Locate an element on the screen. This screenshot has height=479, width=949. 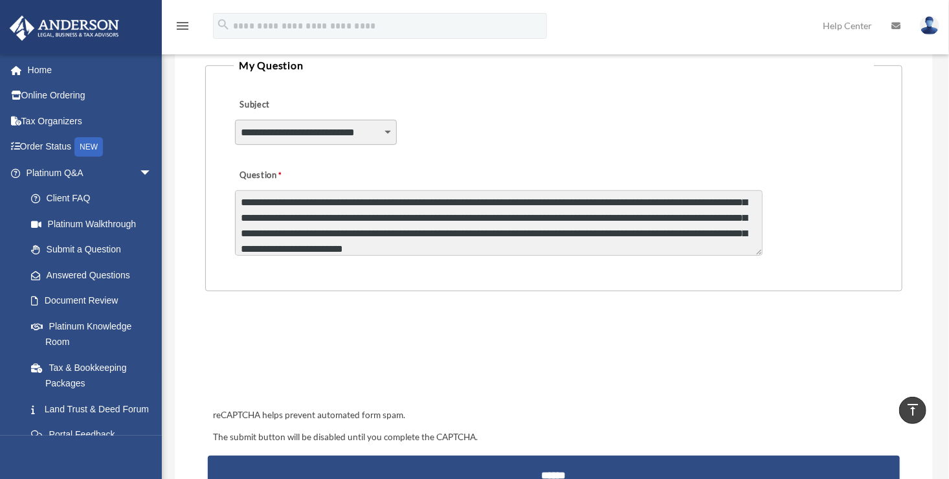
a: Home is located at coordinates (90, 70).